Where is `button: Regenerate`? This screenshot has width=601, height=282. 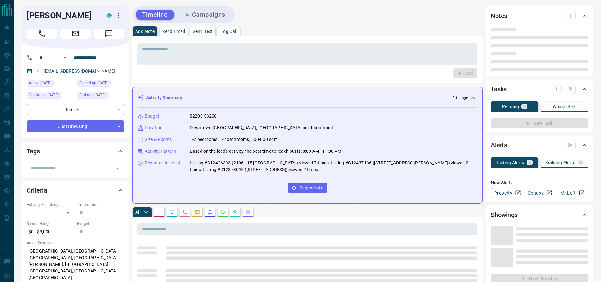
button: Regenerate is located at coordinates (307, 188).